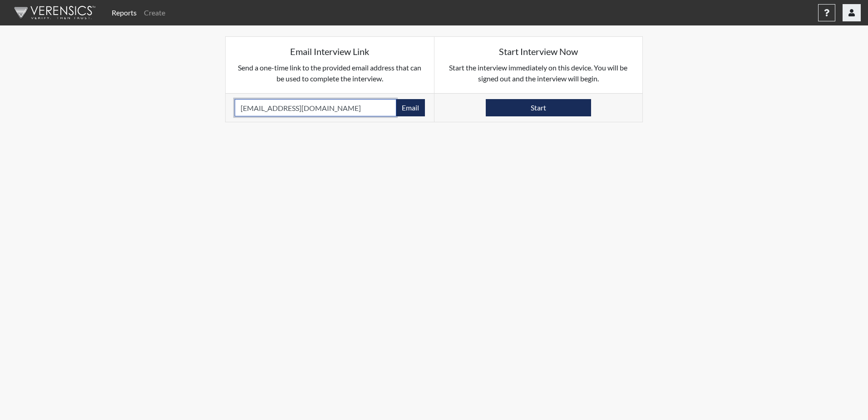 The width and height of the screenshot is (868, 420). I want to click on button: Email, so click(411, 108).